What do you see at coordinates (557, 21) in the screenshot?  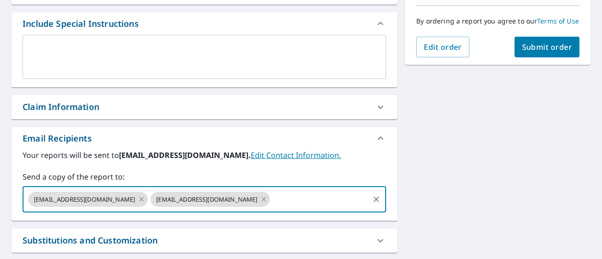 I see `a: Terms of Use` at bounding box center [557, 21].